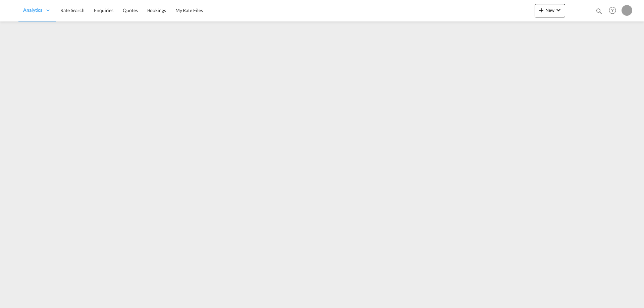  Describe the element at coordinates (156, 10) in the screenshot. I see `span: Bookings` at that location.